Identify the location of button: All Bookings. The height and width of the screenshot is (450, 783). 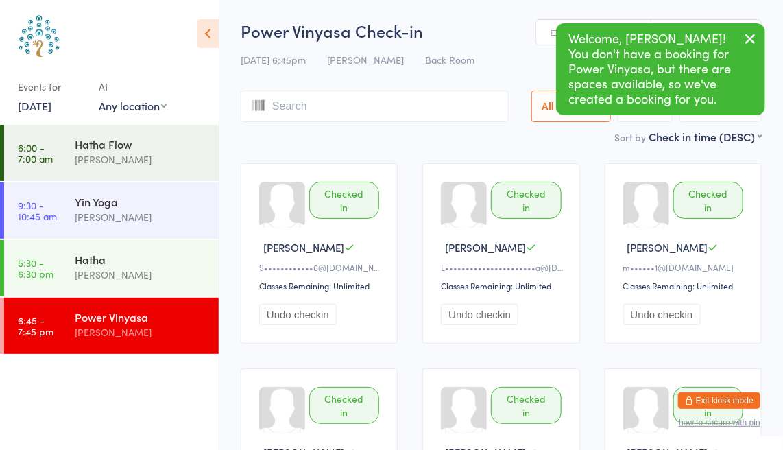
(571, 106).